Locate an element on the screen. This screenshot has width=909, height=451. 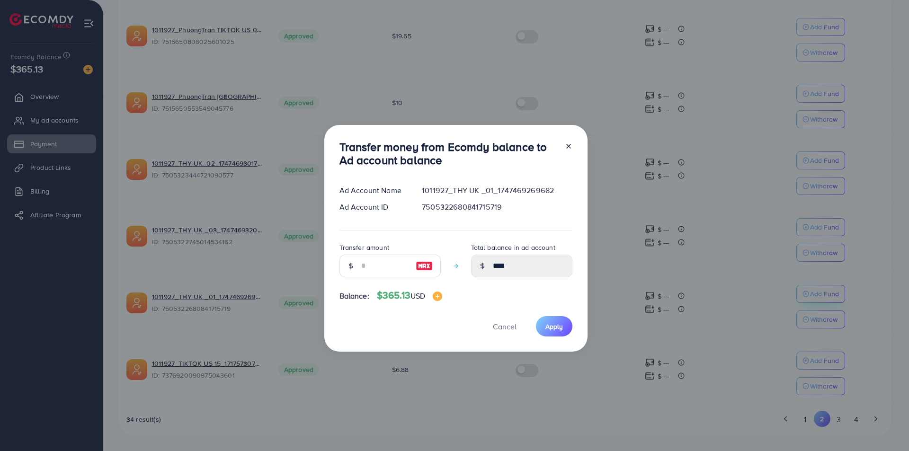
button: Cancel is located at coordinates (505, 326).